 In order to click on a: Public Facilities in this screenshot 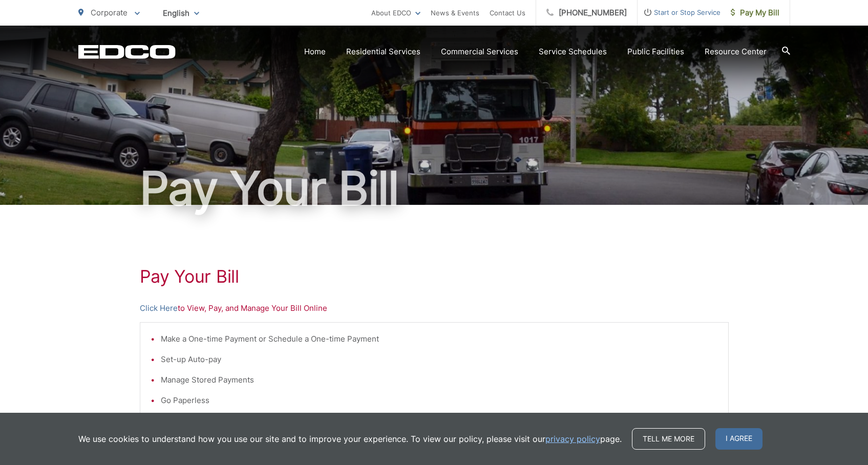, I will do `click(656, 51)`.